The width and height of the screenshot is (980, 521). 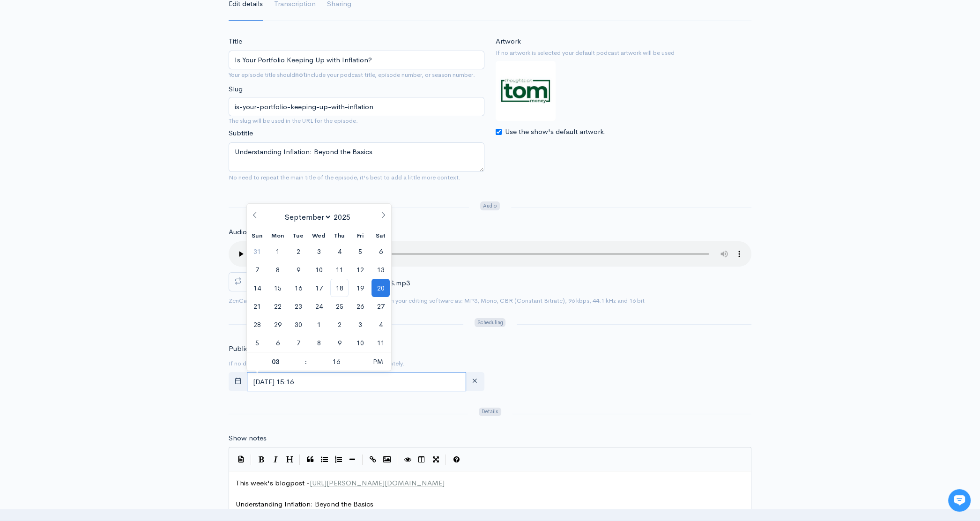 I want to click on span: October 5, 2025, so click(x=257, y=342).